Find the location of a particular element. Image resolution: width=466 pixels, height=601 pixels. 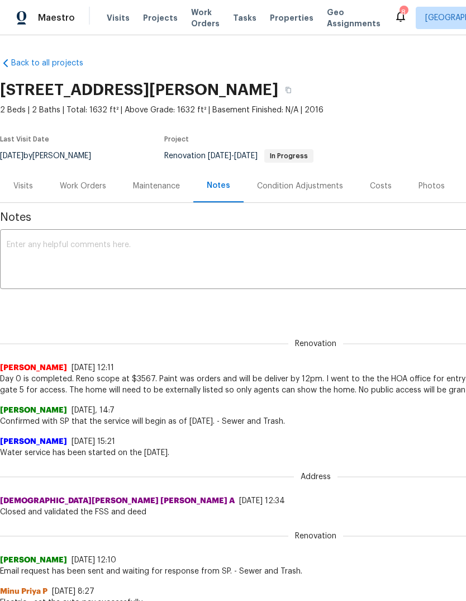

div: Condition Adjustments is located at coordinates (300, 186).